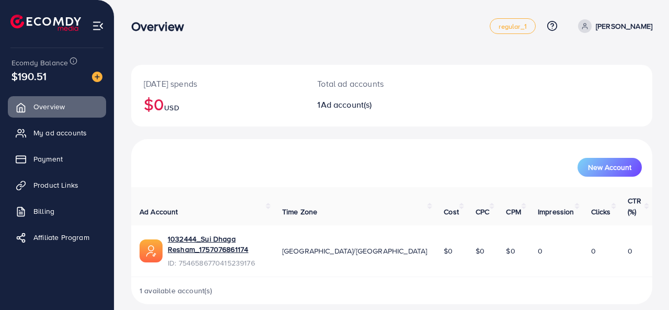 The width and height of the screenshot is (669, 310). What do you see at coordinates (56, 185) in the screenshot?
I see `span: Product Links` at bounding box center [56, 185].